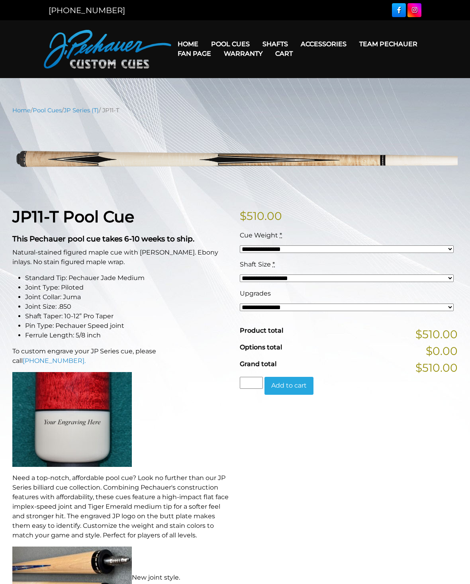 This screenshot has height=584, width=470. Describe the element at coordinates (289, 386) in the screenshot. I see `button: Add to cart` at that location.